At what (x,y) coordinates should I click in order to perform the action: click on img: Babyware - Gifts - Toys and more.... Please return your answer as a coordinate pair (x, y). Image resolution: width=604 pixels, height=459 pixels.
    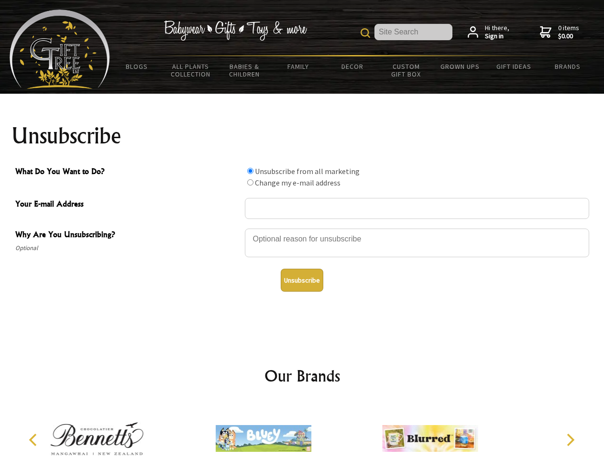
    Looking at the image, I should click on (60, 49).